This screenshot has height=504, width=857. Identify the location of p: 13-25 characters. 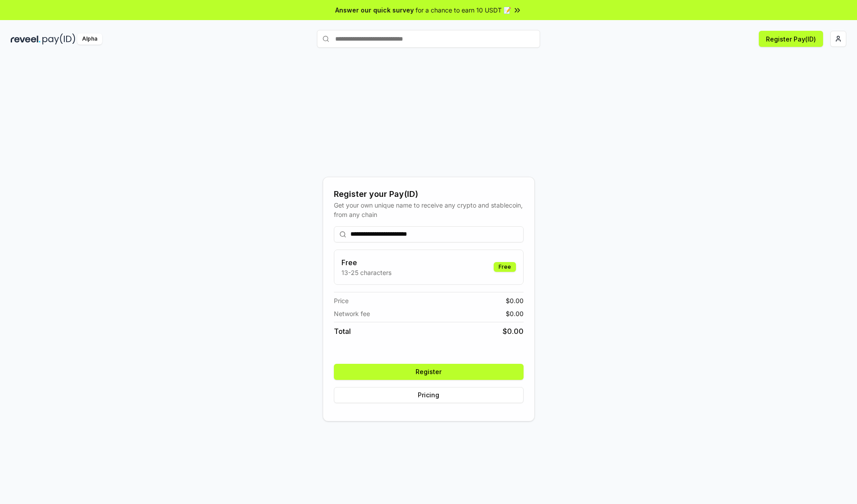
(366, 272).